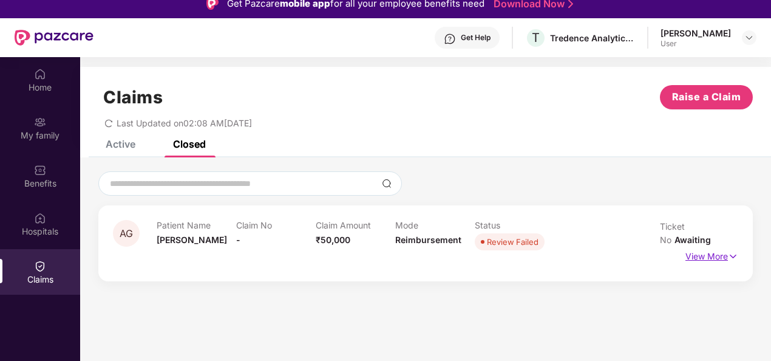 This screenshot has height=361, width=771. I want to click on img: svg+xml;base64,PHN2ZyBpZD0iQmVuZWZpdHMiIHhtbG5zPSJodHRwOi8vd3d3LnczLm9yZy8yMDAwL3N2ZyIgd2lkdGg9Ij..., so click(40, 170).